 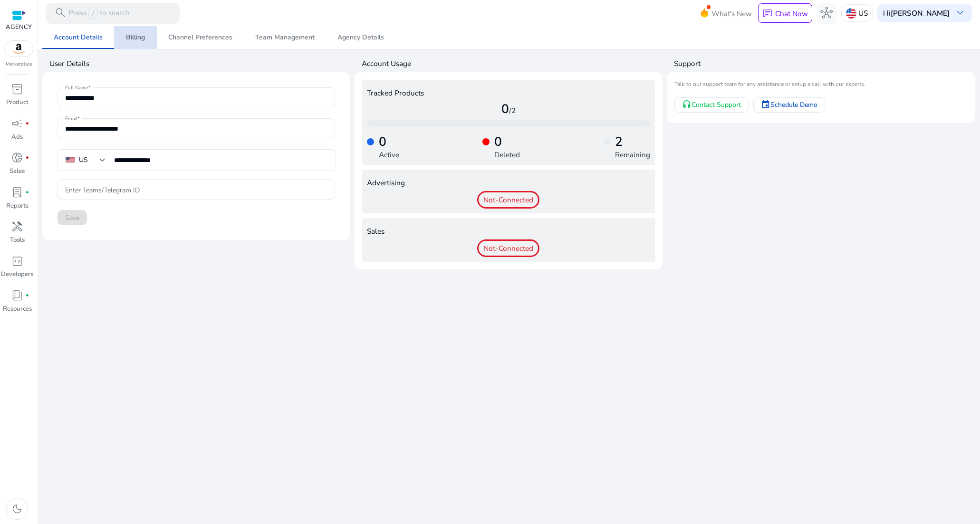 I want to click on span: Team Management, so click(x=285, y=38).